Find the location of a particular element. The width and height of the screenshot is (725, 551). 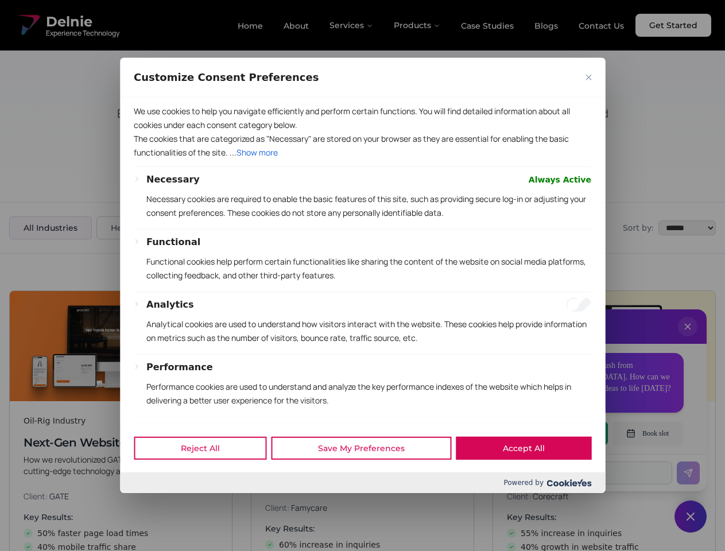

button: Show more is located at coordinates (257, 153).